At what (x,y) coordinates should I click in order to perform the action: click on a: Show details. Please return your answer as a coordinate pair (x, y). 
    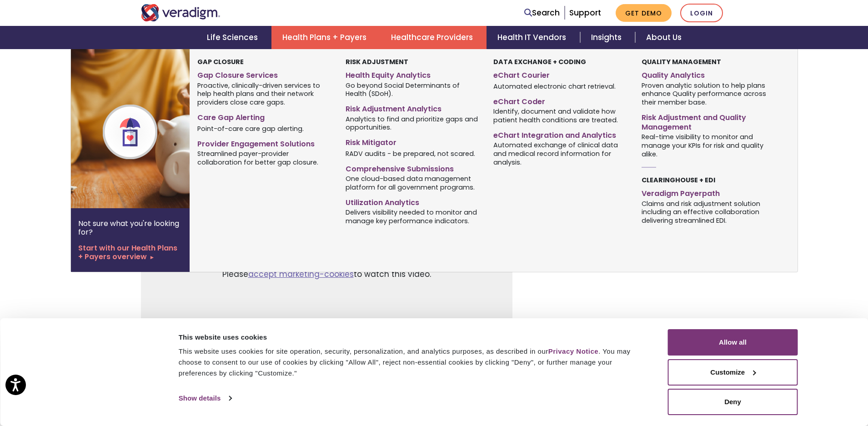
    Looking at the image, I should click on (205, 398).